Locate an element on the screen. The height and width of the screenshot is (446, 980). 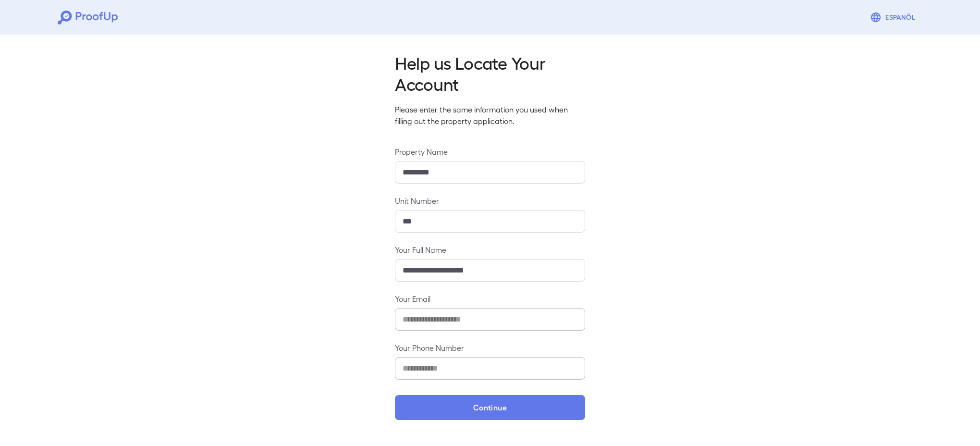
h2: Help us Locate Your Account is located at coordinates (490, 73).